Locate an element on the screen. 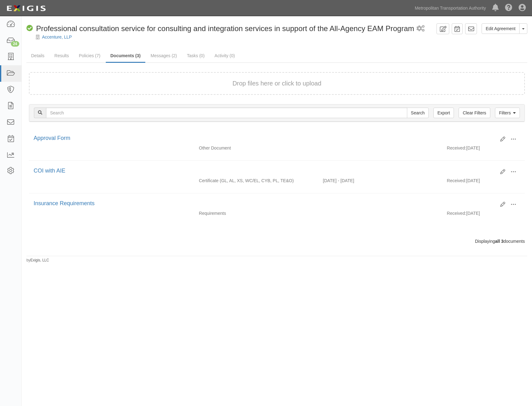 This screenshot has width=532, height=406. div: Effective 11/15/2024 - Expiration 11/15/2025 is located at coordinates (380, 180).